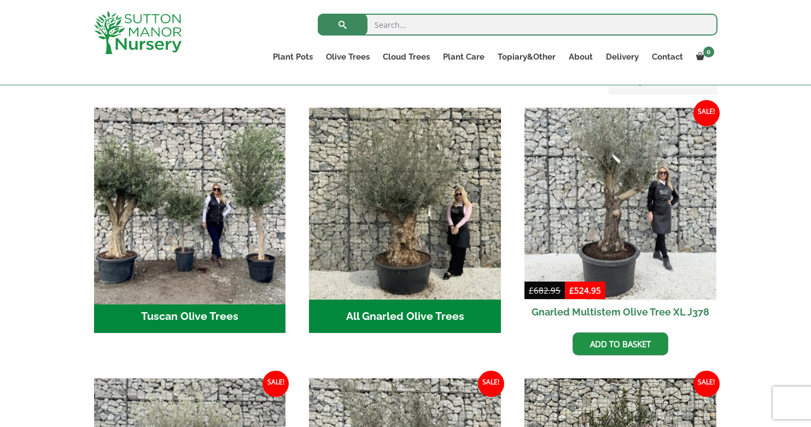 This screenshot has height=427, width=811. I want to click on a: Delivery, so click(622, 57).